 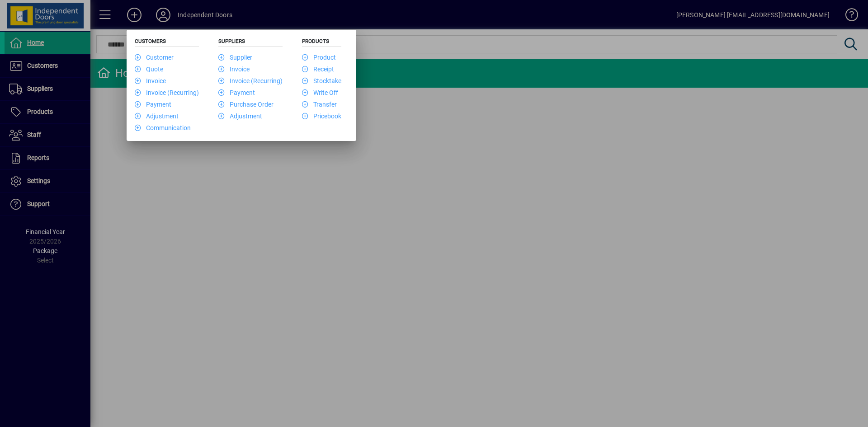 What do you see at coordinates (320, 93) in the screenshot?
I see `a: Write Off` at bounding box center [320, 93].